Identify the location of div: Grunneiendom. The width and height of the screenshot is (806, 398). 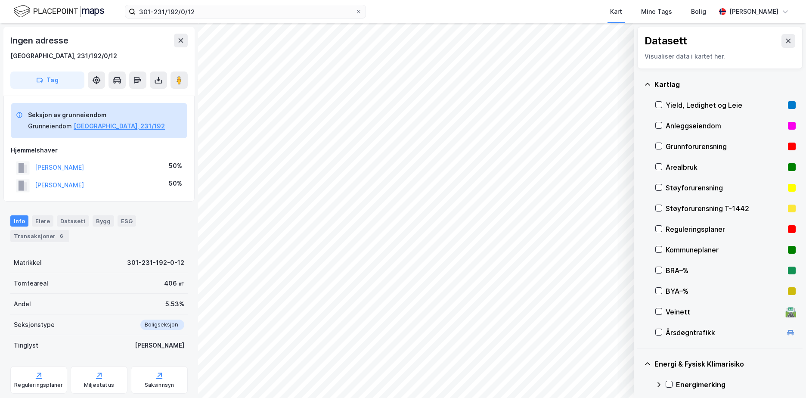
(50, 126).